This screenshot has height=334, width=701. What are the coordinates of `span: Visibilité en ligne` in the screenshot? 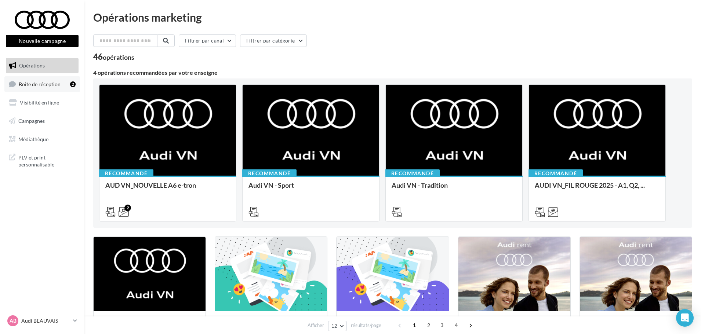 It's located at (39, 102).